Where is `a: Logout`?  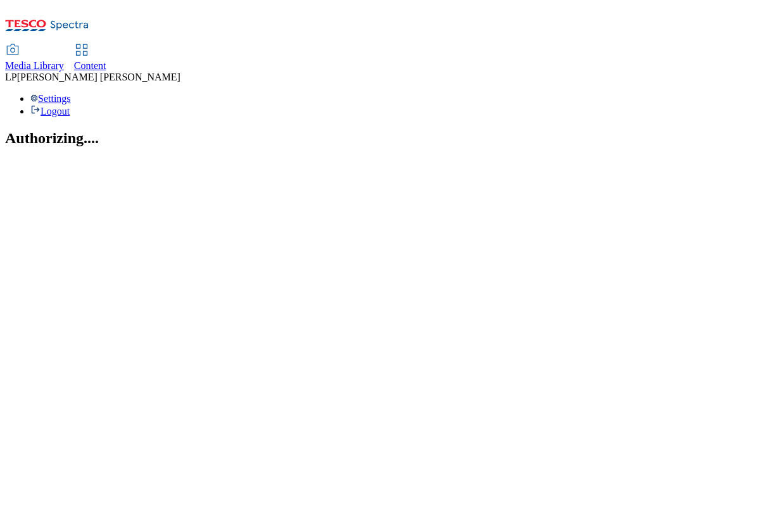
a: Logout is located at coordinates (50, 110).